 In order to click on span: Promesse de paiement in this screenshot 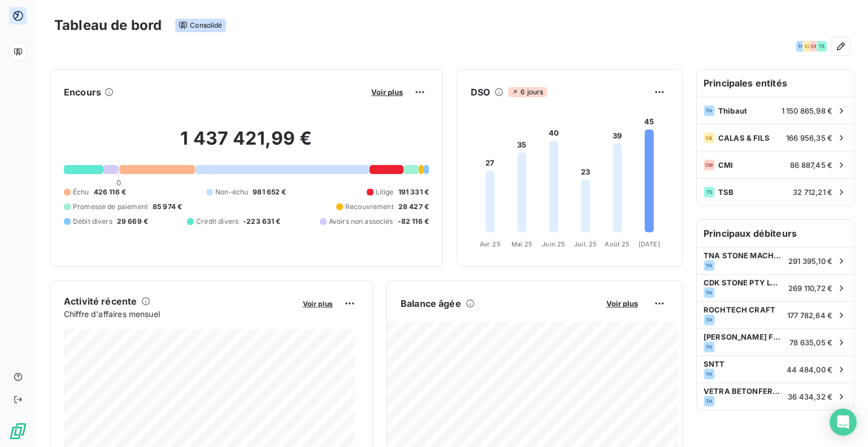, I will do `click(110, 207)`.